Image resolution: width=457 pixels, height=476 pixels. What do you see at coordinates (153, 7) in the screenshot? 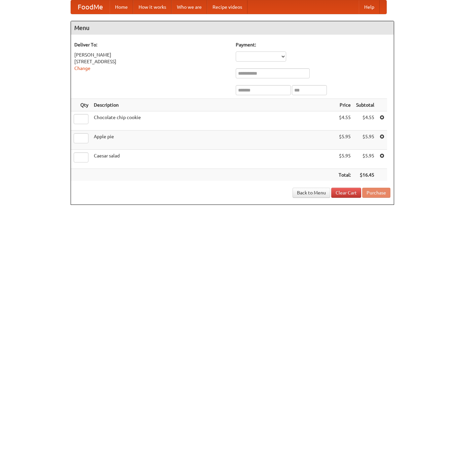
I see `a: How it works` at bounding box center [153, 7].